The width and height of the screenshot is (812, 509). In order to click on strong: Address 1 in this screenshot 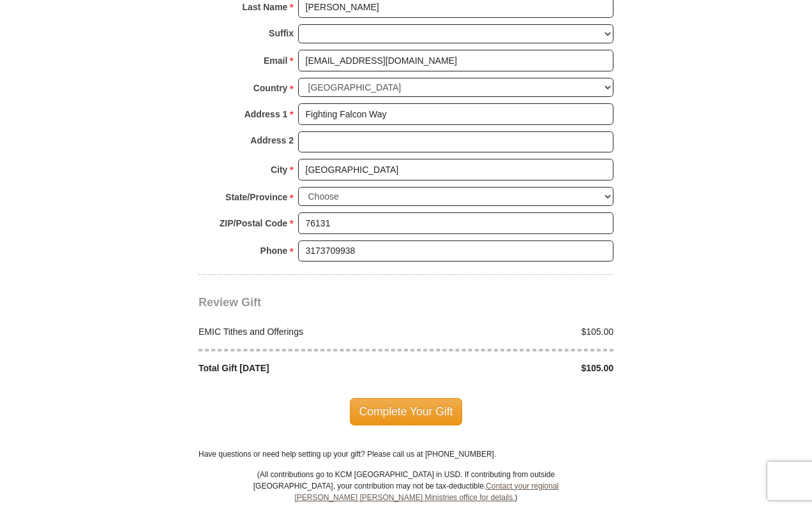, I will do `click(267, 115)`.